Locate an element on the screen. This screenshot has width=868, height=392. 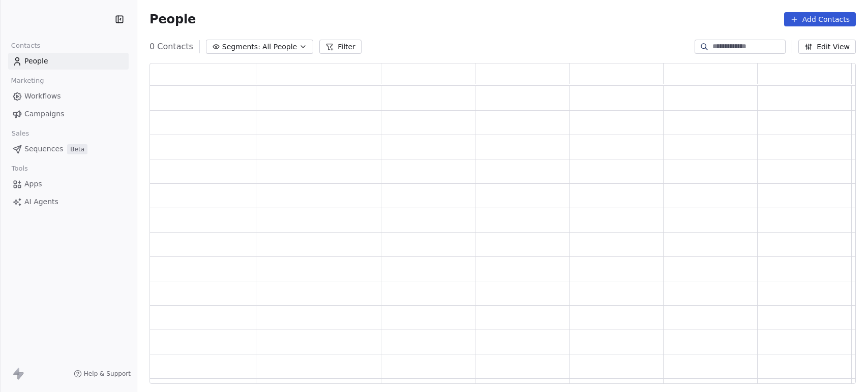
span: AI Agents is located at coordinates (41, 201).